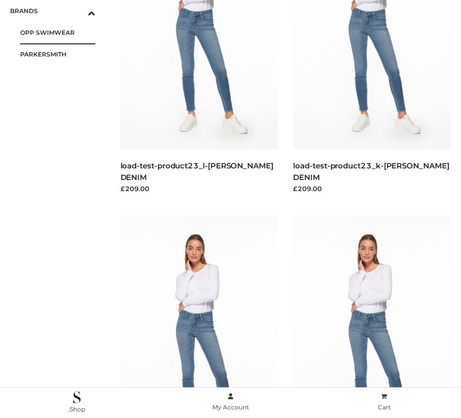  Describe the element at coordinates (384, 402) in the screenshot. I see `a: Cart` at that location.